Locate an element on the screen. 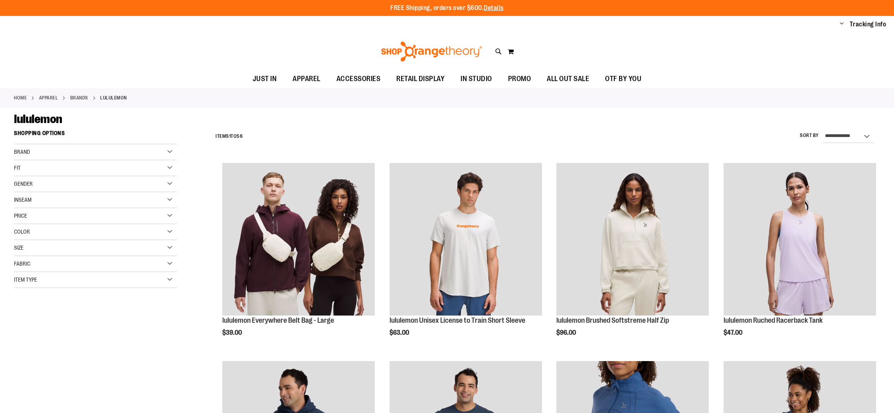 This screenshot has height=413, width=894. strong: lululemon is located at coordinates (113, 98).